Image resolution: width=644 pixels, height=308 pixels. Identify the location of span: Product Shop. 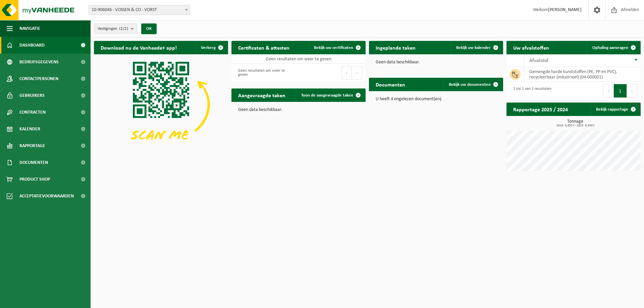
(35, 179).